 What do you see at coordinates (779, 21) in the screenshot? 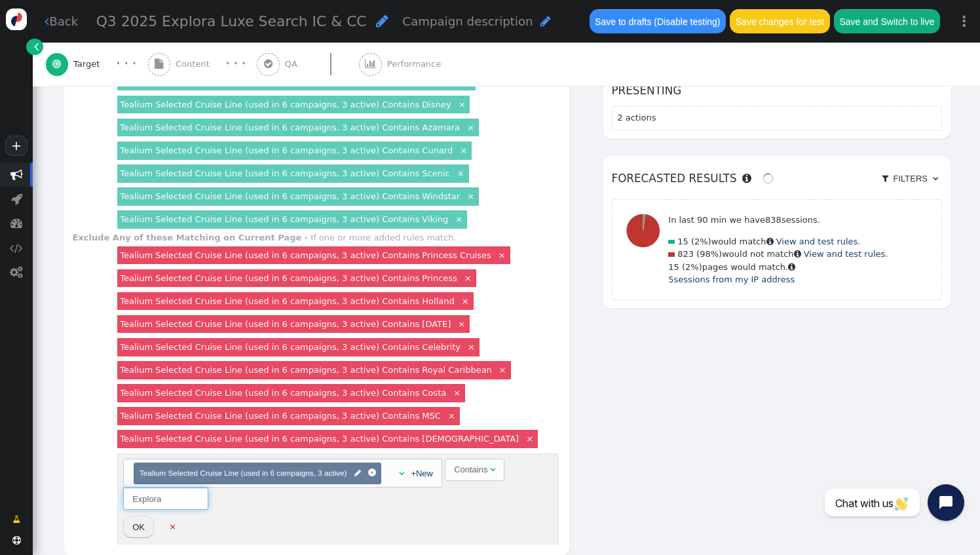
I see `button: Save changes for test` at bounding box center [779, 21].